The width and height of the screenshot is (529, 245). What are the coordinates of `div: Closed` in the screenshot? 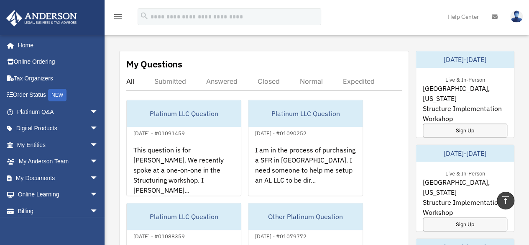 It's located at (269, 81).